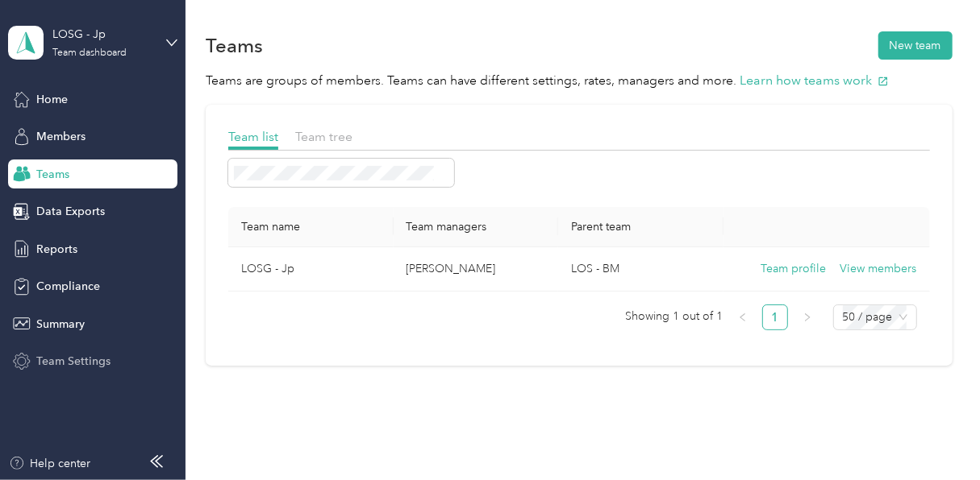 This screenshot has height=480, width=980. Describe the element at coordinates (579, 80) in the screenshot. I see `p: Teams are groups of members. Teams can have different settings, rates, managers and more.` at that location.